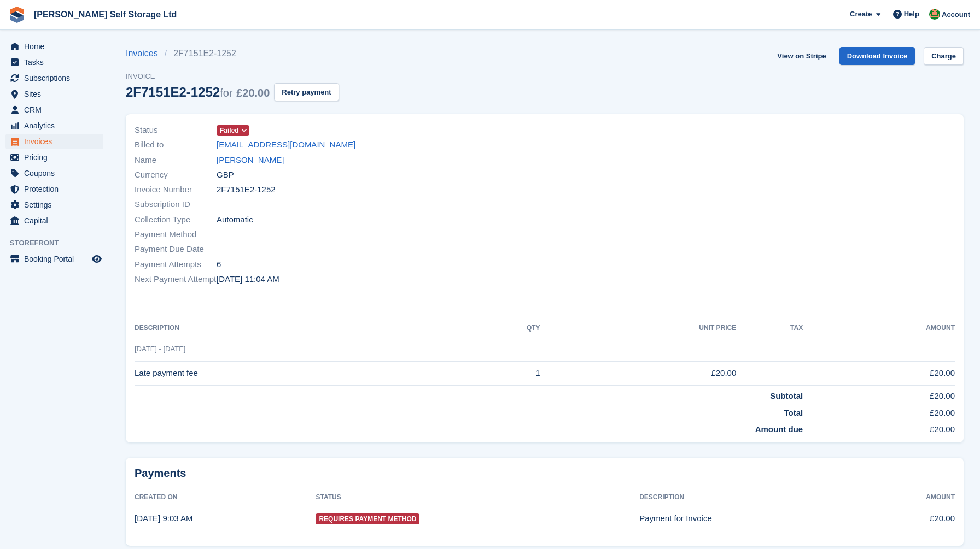  I want to click on span: GBP, so click(225, 175).